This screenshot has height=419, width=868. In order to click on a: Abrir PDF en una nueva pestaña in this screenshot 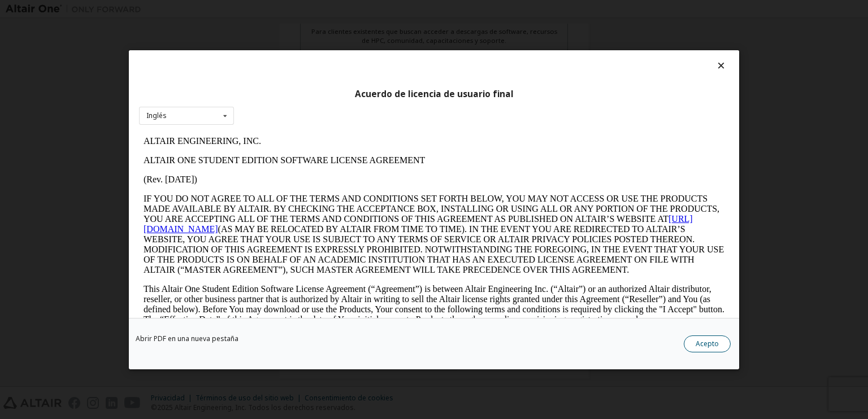, I will do `click(187, 339)`.